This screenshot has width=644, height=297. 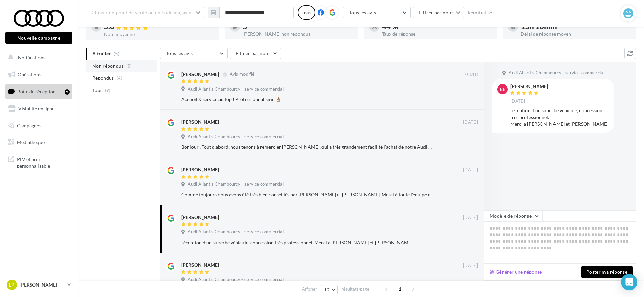 What do you see at coordinates (326, 289) in the screenshot?
I see `span: 10` at bounding box center [326, 289].